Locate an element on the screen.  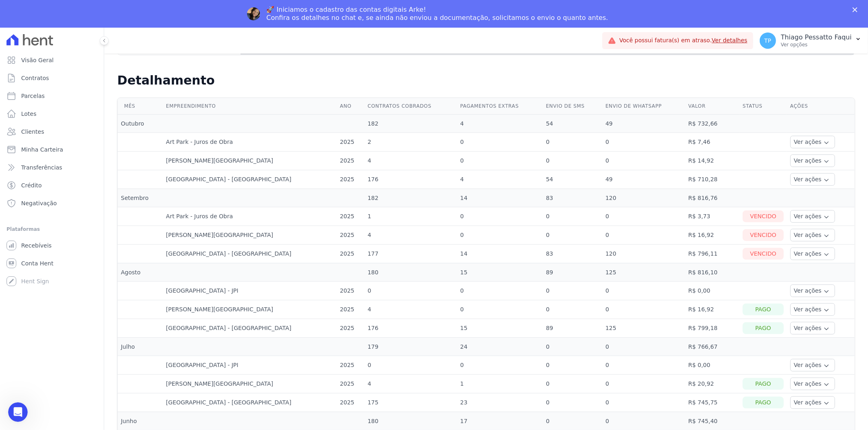
td: R$ 766,67 is located at coordinates (713, 346).